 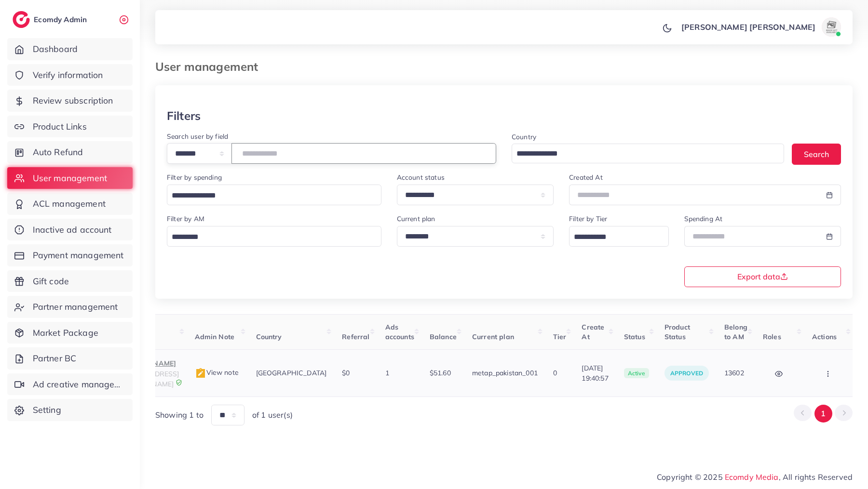 What do you see at coordinates (736, 332) in the screenshot?
I see `span: Belong to AM` at bounding box center [736, 332].